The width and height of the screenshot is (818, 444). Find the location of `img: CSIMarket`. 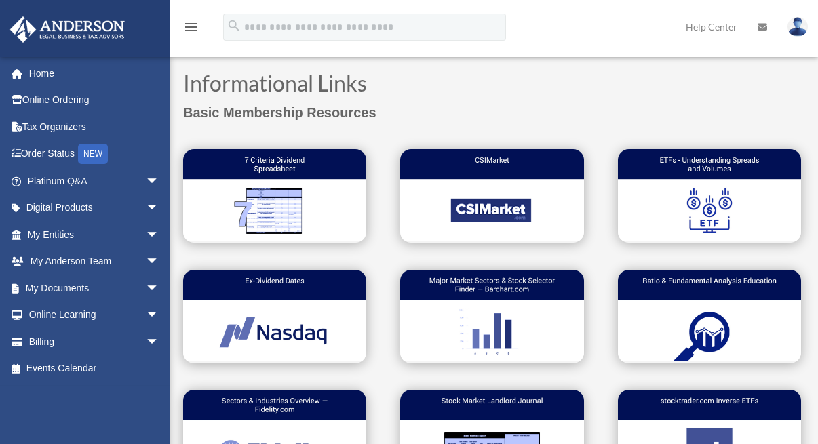

img: CSIMarket is located at coordinates (492, 195).